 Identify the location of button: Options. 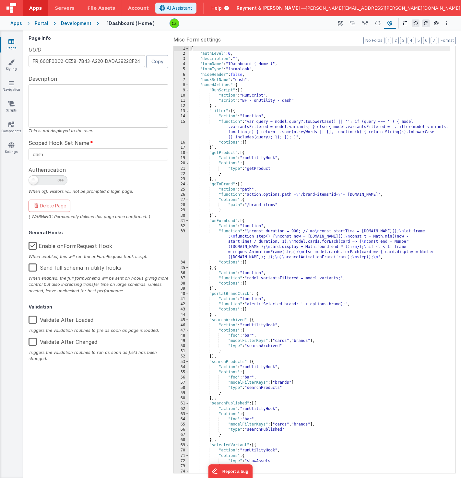
(447, 23).